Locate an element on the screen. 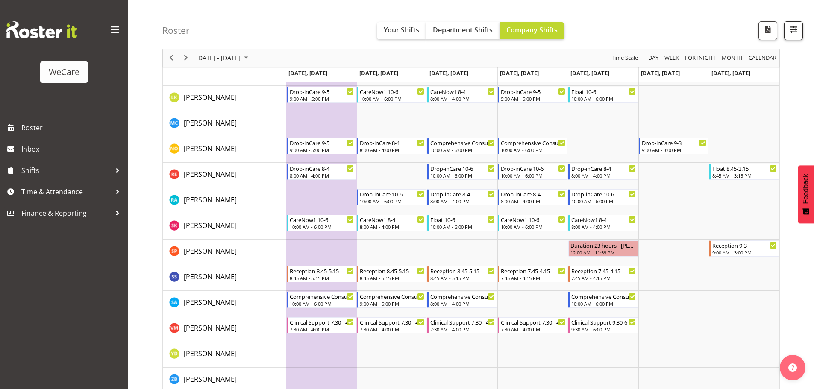 This screenshot has width=814, height=389. div: Comprehensive Consult 8-4 is located at coordinates (462, 297).